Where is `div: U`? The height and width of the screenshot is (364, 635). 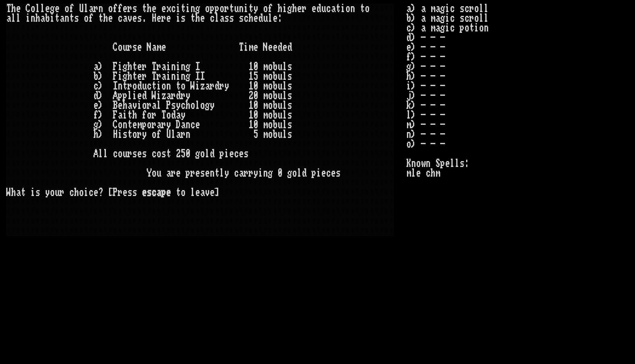
div: U is located at coordinates (81, 9).